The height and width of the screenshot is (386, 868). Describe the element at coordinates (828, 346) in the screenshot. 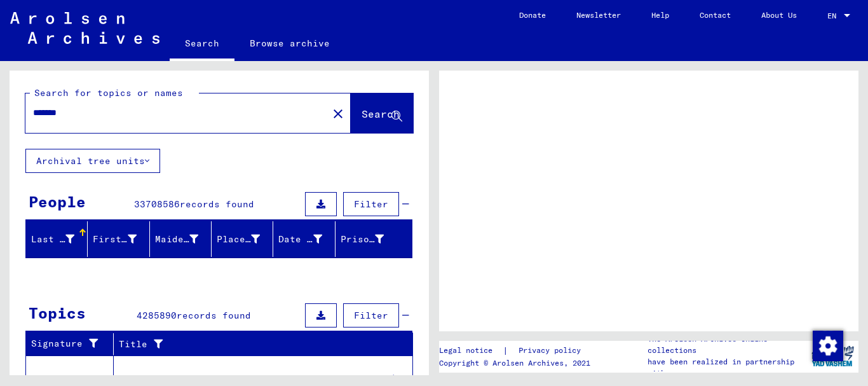

I see `img: Change consent` at that location.